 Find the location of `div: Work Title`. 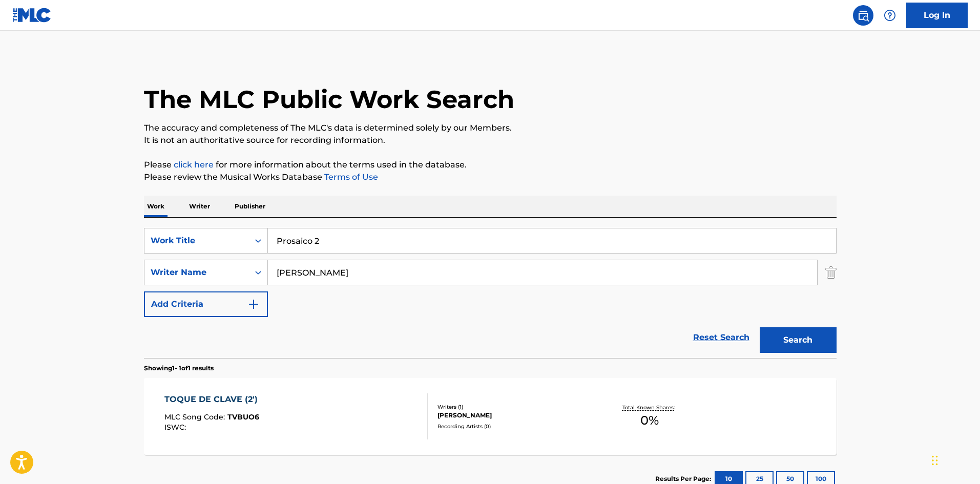

div: Work Title is located at coordinates (197, 241).